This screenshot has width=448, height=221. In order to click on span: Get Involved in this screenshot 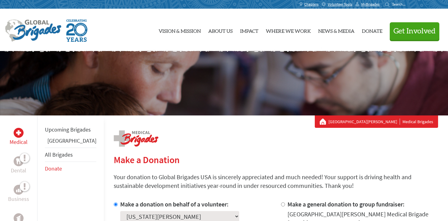, I will do `click(414, 31)`.